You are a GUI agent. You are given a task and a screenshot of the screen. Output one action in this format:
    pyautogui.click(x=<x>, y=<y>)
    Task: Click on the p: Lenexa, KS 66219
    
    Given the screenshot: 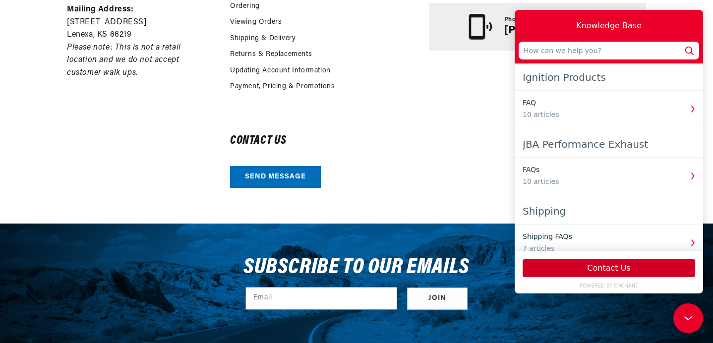 What is the action you would take?
    pyautogui.click(x=139, y=35)
    